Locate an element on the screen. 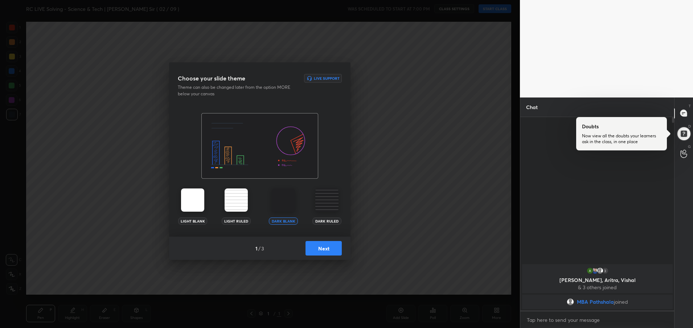  p: Chat is located at coordinates (532, 107).